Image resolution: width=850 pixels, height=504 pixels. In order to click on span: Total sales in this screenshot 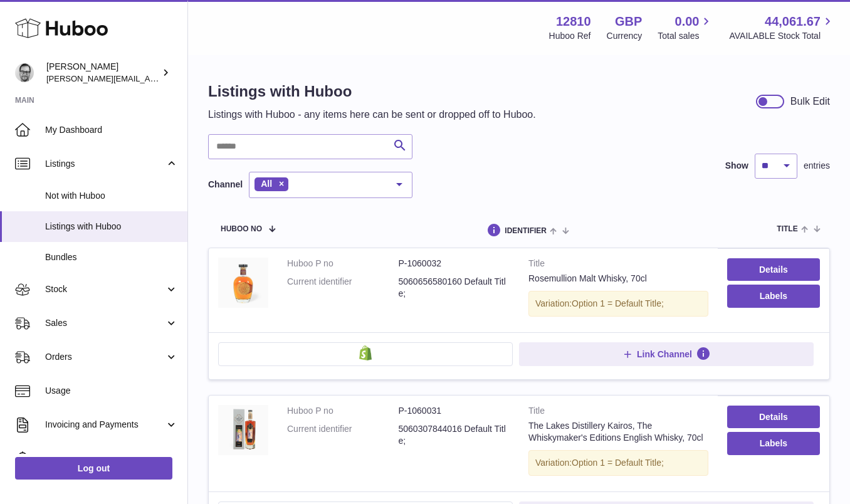, I will do `click(686, 36)`.